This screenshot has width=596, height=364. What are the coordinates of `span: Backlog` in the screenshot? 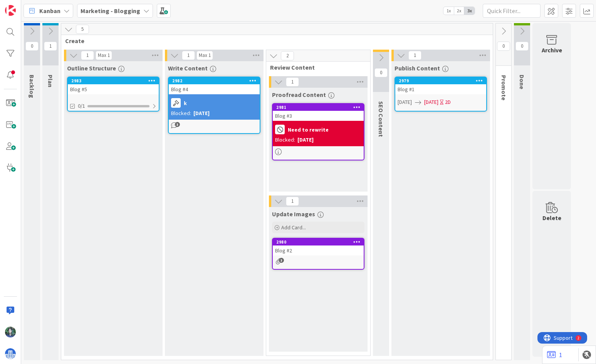 It's located at (32, 86).